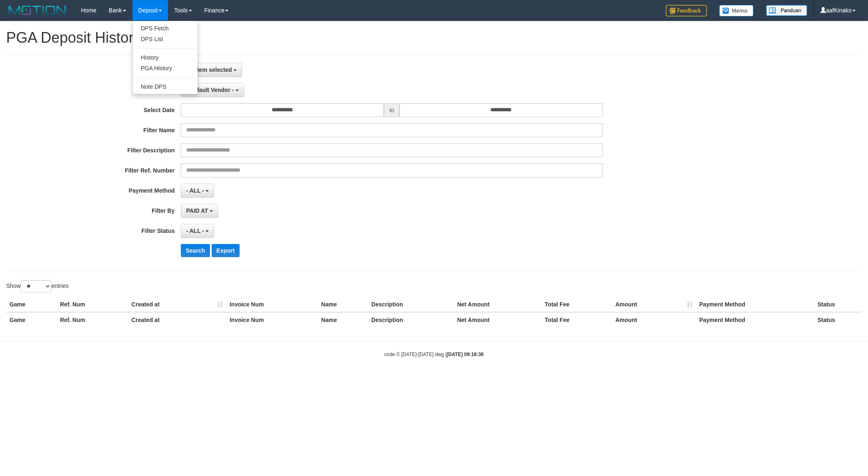  What do you see at coordinates (211, 70) in the screenshot?
I see `button: No item selected` at bounding box center [211, 70].